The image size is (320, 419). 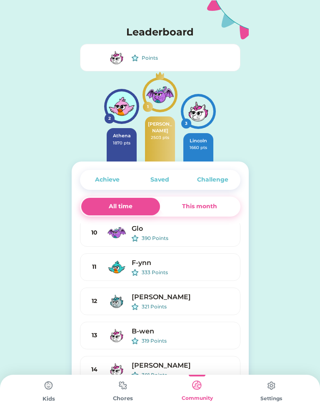 What do you see at coordinates (123, 398) in the screenshot?
I see `div: Chores` at bounding box center [123, 398].